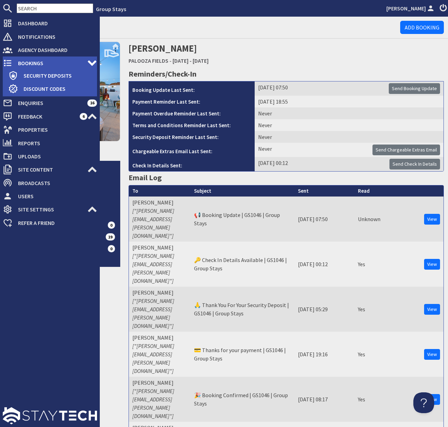 The image size is (448, 427). Describe the element at coordinates (50, 156) in the screenshot. I see `a: Uploads` at that location.